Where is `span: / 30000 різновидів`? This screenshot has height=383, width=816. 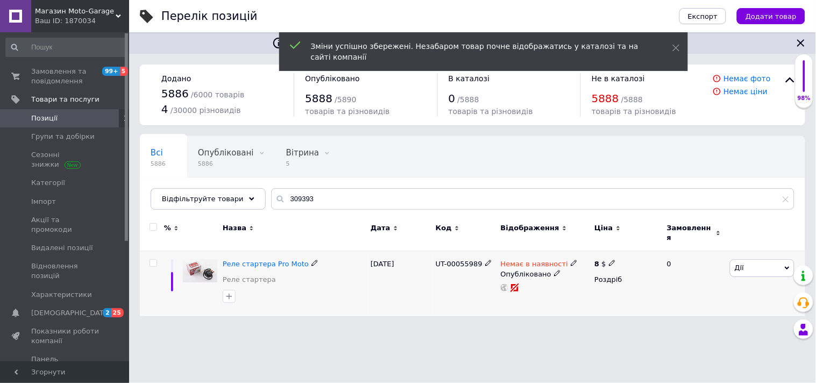
span: / 30000 різновидів is located at coordinates (206, 110).